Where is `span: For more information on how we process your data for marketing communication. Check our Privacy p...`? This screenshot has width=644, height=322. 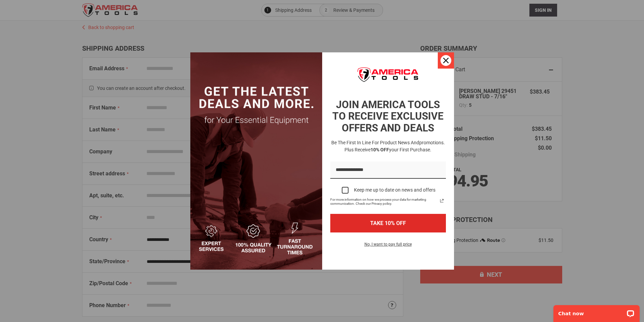 span: For more information on how we process your data for marketing communication. Check our Privacy p... is located at coordinates (384, 202).